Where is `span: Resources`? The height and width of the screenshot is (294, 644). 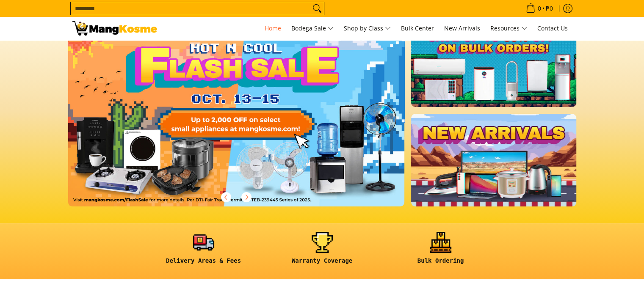 span: Resources is located at coordinates (508, 28).